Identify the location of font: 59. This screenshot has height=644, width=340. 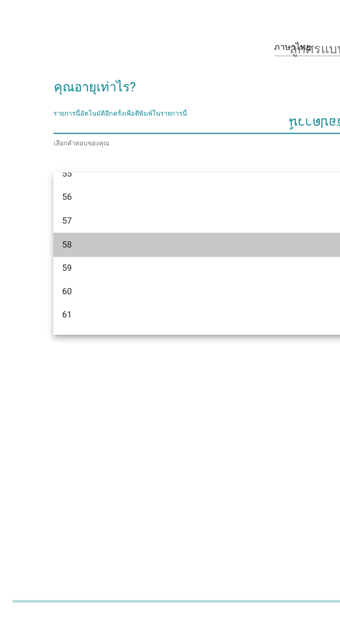
(82, 421).